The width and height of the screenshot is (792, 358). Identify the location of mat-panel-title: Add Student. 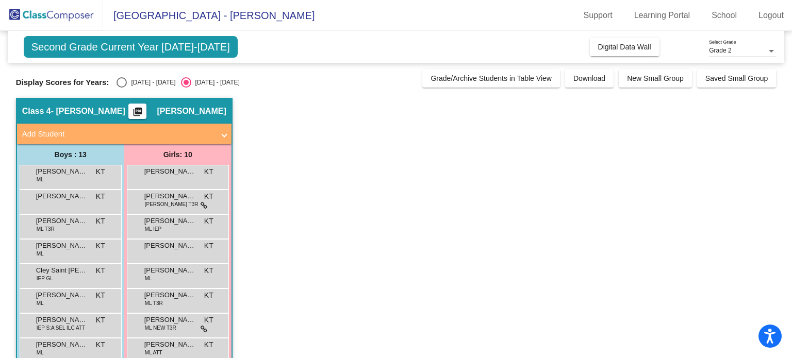
(118, 134).